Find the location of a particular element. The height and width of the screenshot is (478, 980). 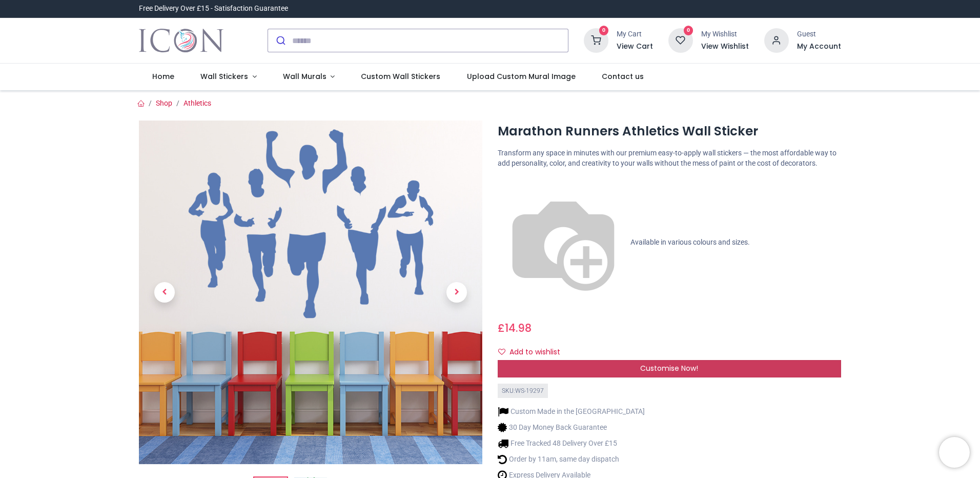

a: View Cart is located at coordinates (634, 46).